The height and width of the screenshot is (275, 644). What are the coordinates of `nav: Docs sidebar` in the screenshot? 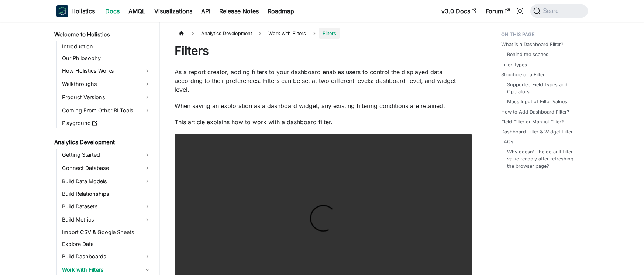 It's located at (105, 149).